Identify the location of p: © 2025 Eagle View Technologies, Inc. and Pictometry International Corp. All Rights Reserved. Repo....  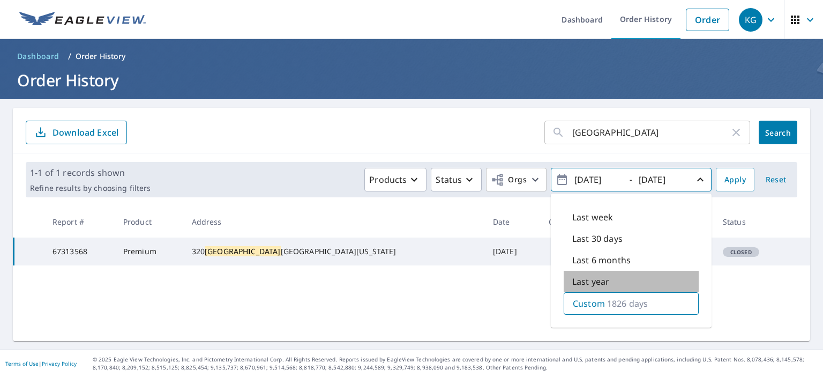
(455, 363).